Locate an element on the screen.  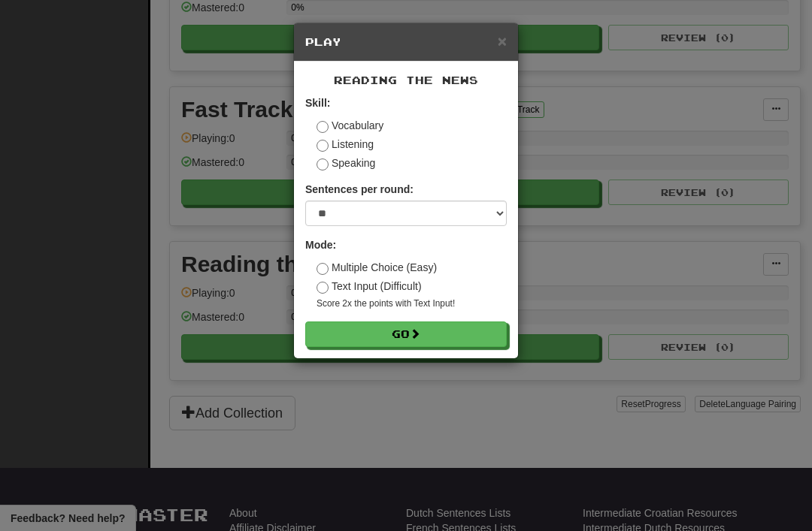
label: Text Input (Difficult) is located at coordinates (370, 286).